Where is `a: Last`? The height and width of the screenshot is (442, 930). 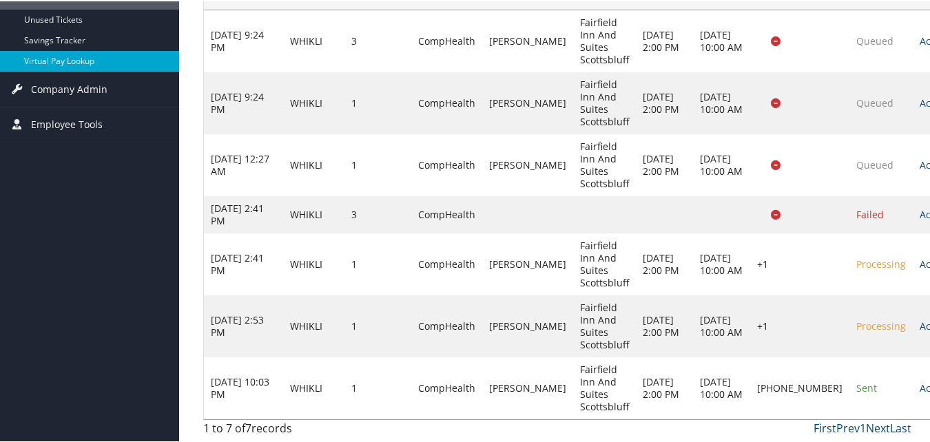 a: Last is located at coordinates (900, 427).